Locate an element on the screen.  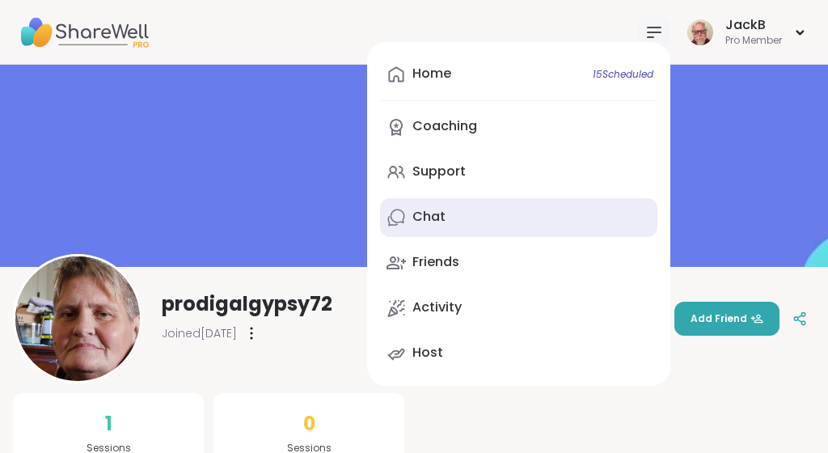
a: Chat is located at coordinates (519, 218).